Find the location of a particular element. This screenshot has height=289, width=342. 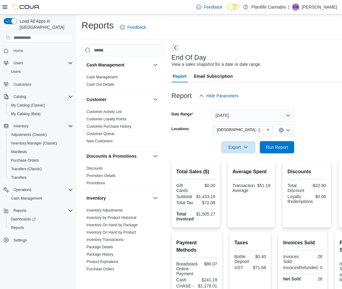

h3: Discounts & Promotions is located at coordinates (111, 156).